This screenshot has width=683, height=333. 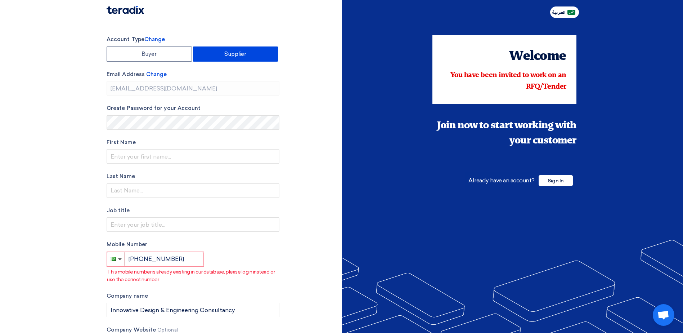 What do you see at coordinates (193, 74) in the screenshot?
I see `label: Email Address` at bounding box center [193, 74].